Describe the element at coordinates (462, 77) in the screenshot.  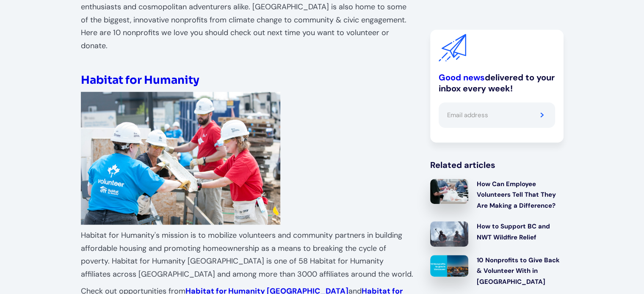
I see `a: Good news` at that location.